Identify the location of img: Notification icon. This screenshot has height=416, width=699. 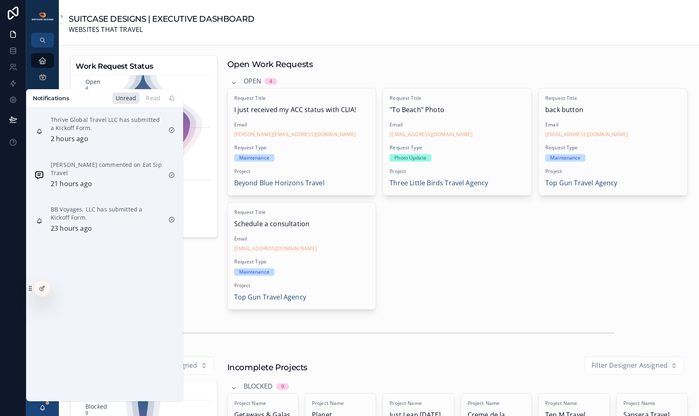
(39, 175).